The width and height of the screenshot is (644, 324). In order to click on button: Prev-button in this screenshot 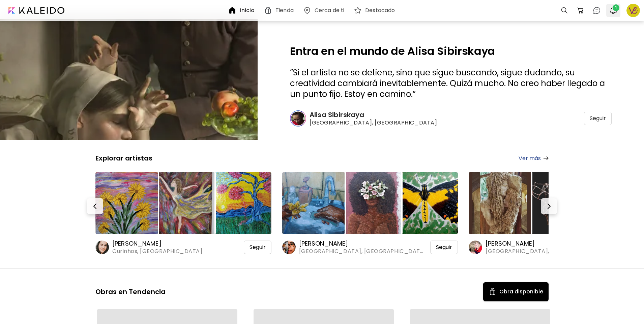, I will do `click(95, 206)`.